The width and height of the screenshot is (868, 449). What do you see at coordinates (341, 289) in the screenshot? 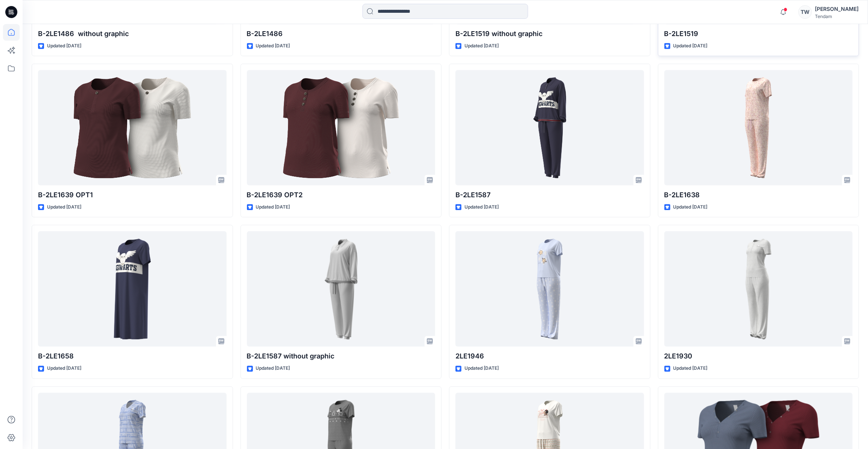
I see `a: B-2LE1587 without graphic` at bounding box center [341, 289].